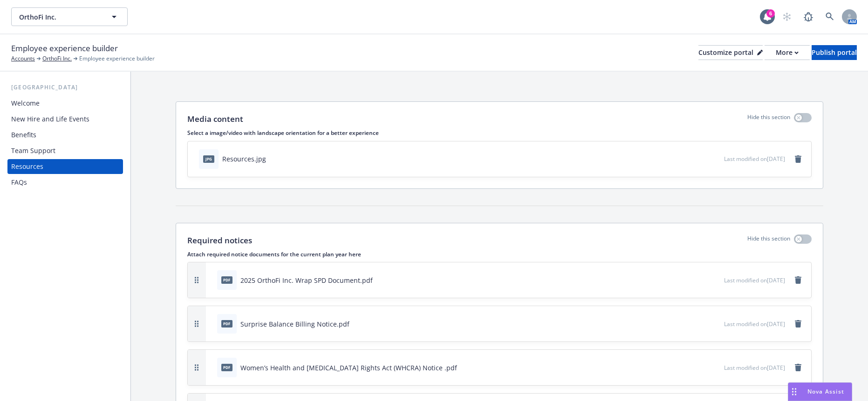 The height and width of the screenshot is (401, 868). I want to click on div: Drag to move, so click(794, 392).